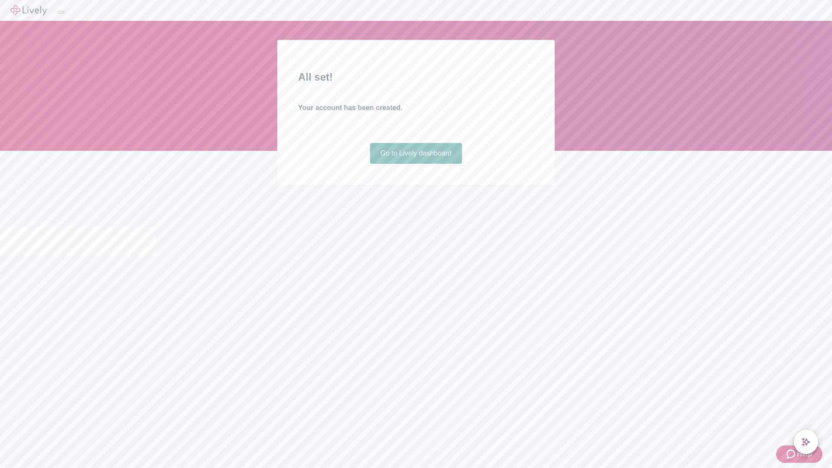  What do you see at coordinates (29, 10) in the screenshot?
I see `img: Lively` at bounding box center [29, 10].